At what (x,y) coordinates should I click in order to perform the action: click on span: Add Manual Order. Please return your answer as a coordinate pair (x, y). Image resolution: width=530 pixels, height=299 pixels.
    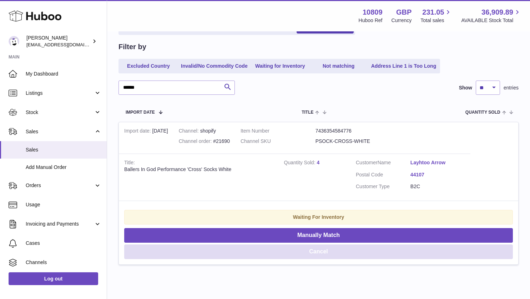
    Looking at the image, I should click on (63, 167).